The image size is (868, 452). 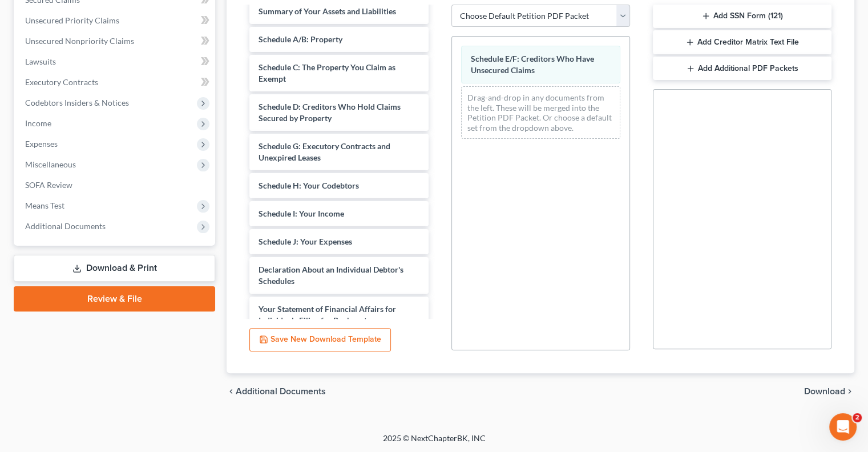 What do you see at coordinates (742, 69) in the screenshot?
I see `button: Add Additional PDF Packets` at bounding box center [742, 69].